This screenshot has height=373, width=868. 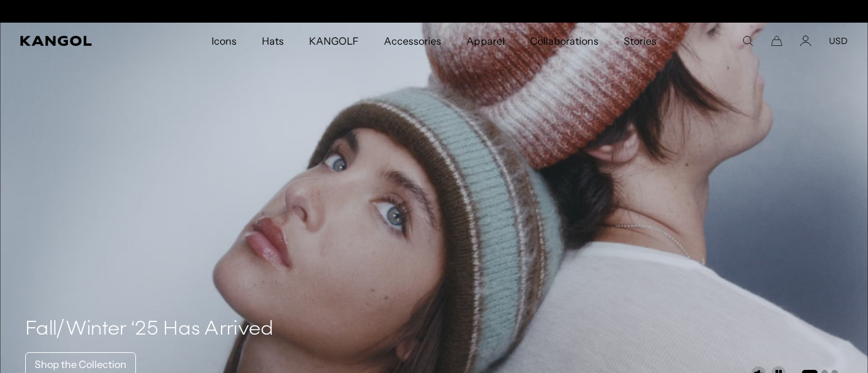 What do you see at coordinates (224, 41) in the screenshot?
I see `a: Icons` at bounding box center [224, 41].